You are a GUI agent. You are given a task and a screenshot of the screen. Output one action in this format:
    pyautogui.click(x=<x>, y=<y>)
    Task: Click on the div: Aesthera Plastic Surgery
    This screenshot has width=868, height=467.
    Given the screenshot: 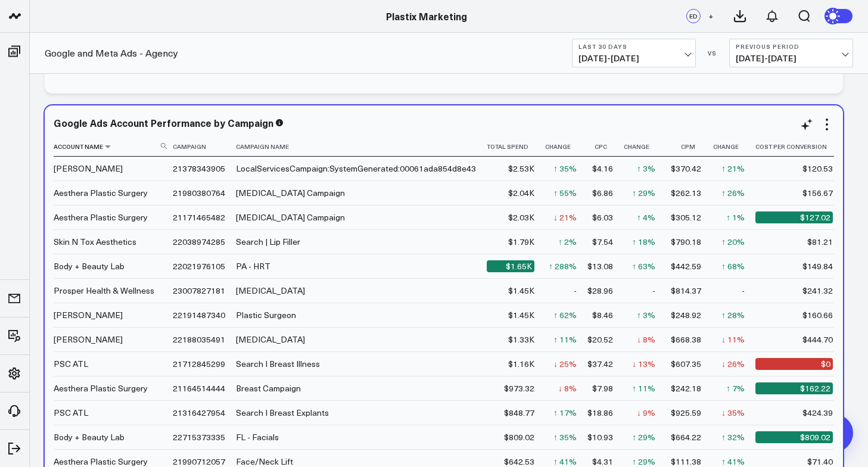 What is the action you would take?
    pyautogui.click(x=100, y=218)
    